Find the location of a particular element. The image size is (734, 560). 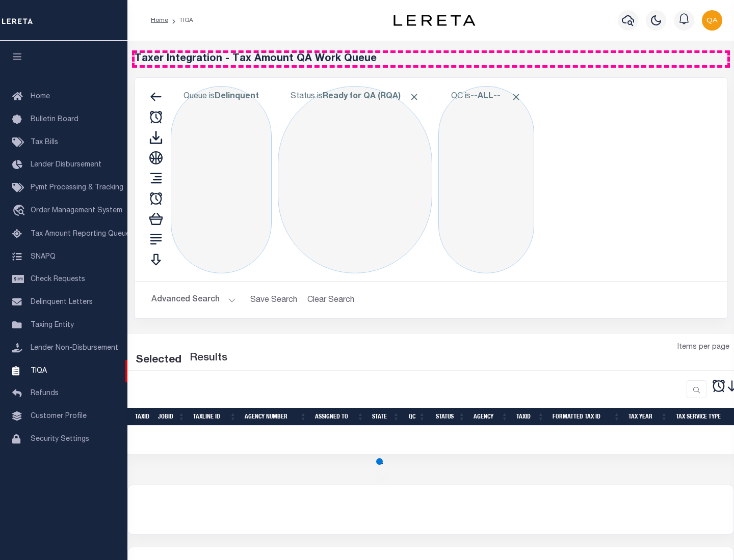

span: Lender Non-Disbursement is located at coordinates (75, 348).